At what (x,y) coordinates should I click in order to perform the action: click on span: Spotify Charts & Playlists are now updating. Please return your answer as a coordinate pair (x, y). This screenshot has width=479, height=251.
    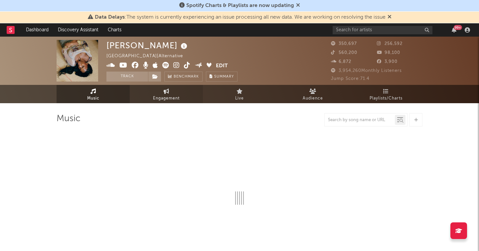
    Looking at the image, I should click on (240, 6).